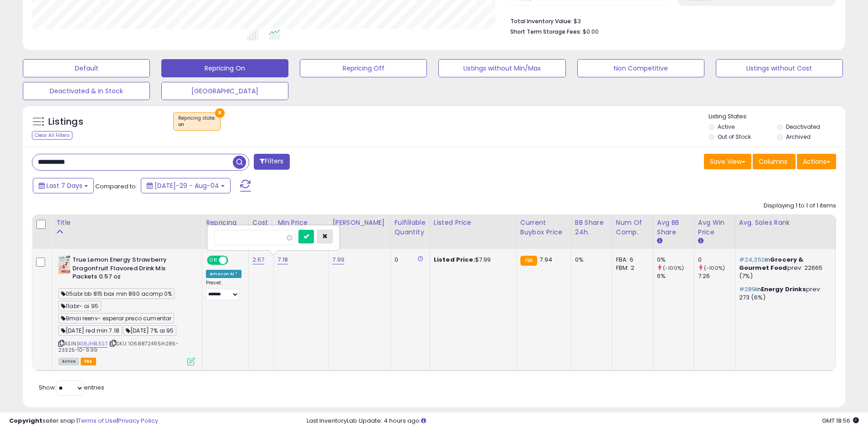  What do you see at coordinates (783, 289) in the screenshot?
I see `span: Energy Drinks` at bounding box center [783, 289].